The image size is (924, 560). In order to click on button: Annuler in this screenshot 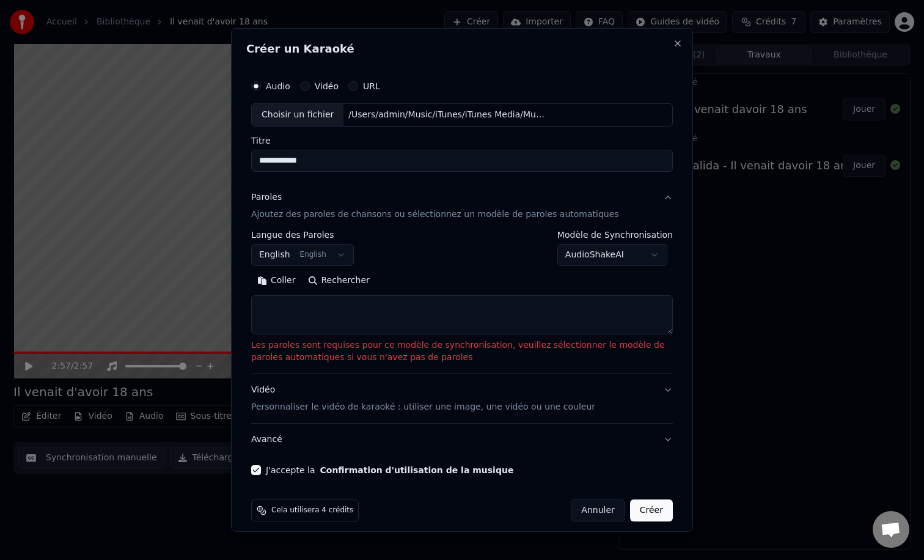, I will do `click(598, 510)`.